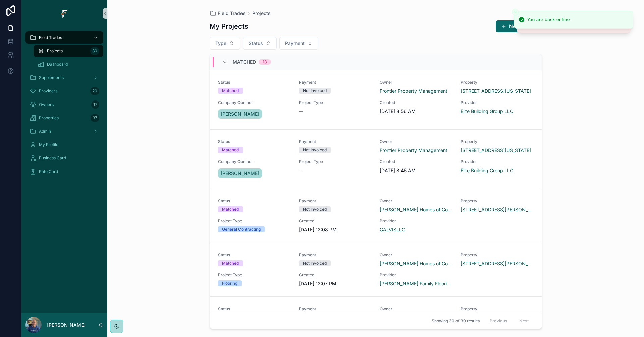 The height and width of the screenshot is (337, 644). What do you see at coordinates (244, 62) in the screenshot?
I see `span: Matched` at bounding box center [244, 62].